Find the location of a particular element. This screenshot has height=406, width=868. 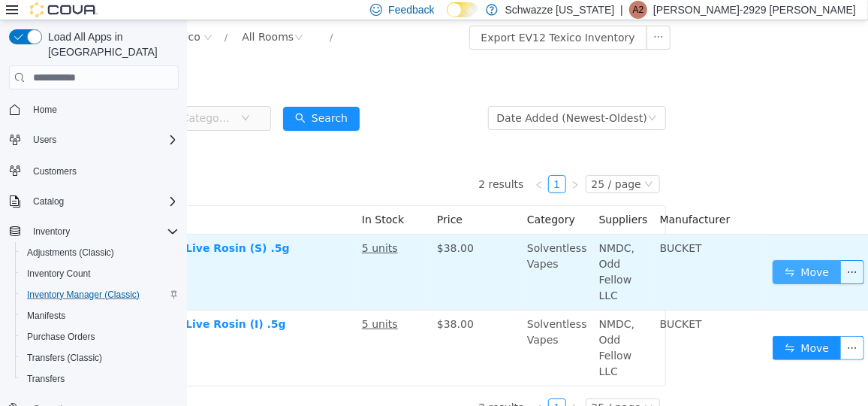

button: Transfers is located at coordinates (99, 379).